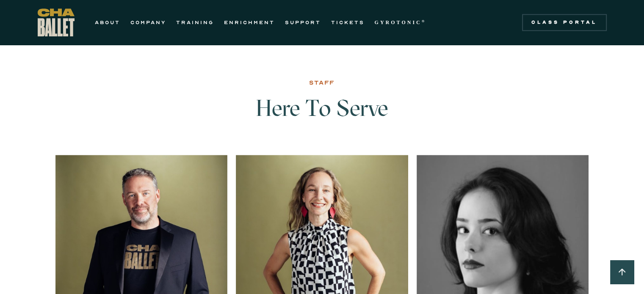 The image size is (644, 294). Describe the element at coordinates (564, 23) in the screenshot. I see `div: Class Portal` at that location.